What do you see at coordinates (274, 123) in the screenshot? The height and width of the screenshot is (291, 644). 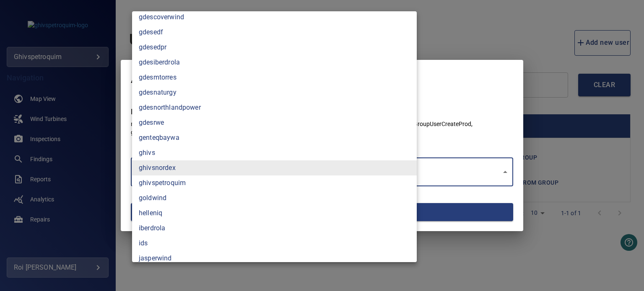 I see `li: gdesrwe` at bounding box center [274, 123].